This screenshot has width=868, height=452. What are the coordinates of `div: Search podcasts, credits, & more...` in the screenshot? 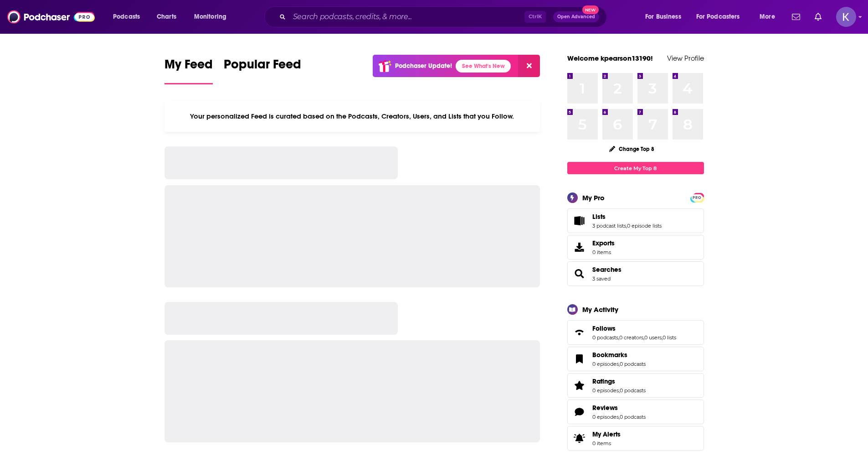 It's located at (444, 17).